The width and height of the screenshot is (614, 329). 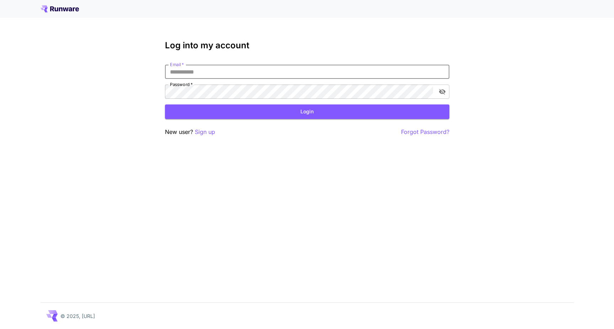 What do you see at coordinates (177, 64) in the screenshot?
I see `label: Email` at bounding box center [177, 64].